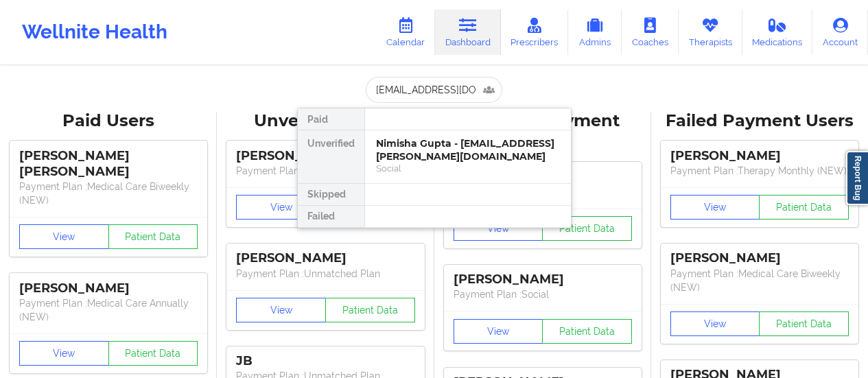 This screenshot has width=868, height=378. I want to click on p: Payment Plan : Therapy Monthly (NEW), so click(759, 171).